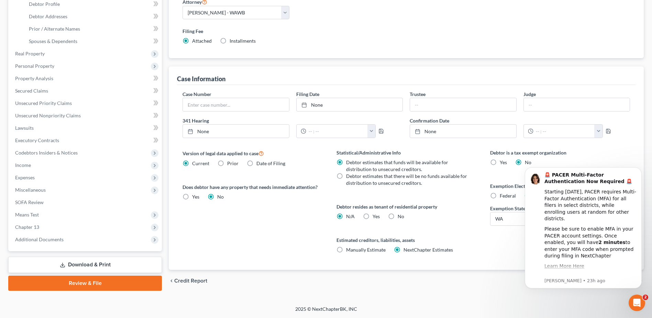 Image resolution: width=652 pixels, height=318 pixels. Describe the element at coordinates (397, 165) in the screenshot. I see `span: Debtor estimates that funds will be available for distribution to unsecured creditors.` at that location.